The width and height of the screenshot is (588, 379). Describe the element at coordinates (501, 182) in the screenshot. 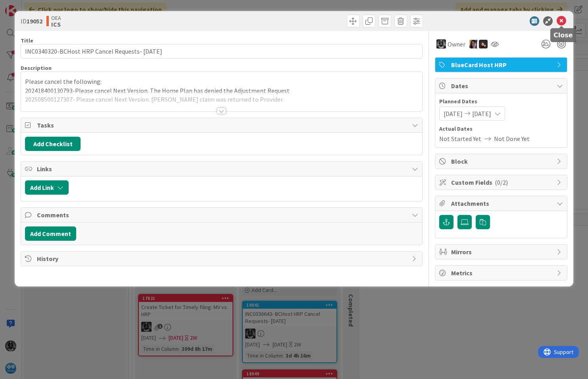

I see `span: ( 0/2 )` at that location.